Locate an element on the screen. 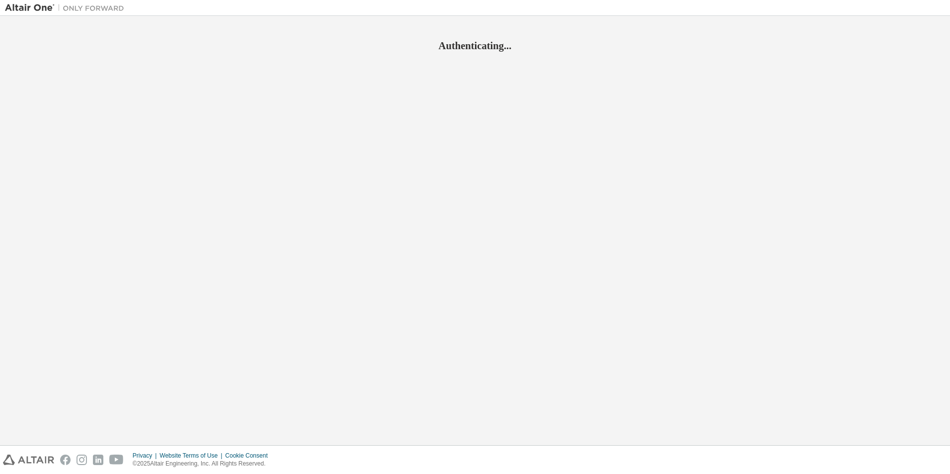 The height and width of the screenshot is (474, 950). img: instagram.svg is located at coordinates (82, 460).